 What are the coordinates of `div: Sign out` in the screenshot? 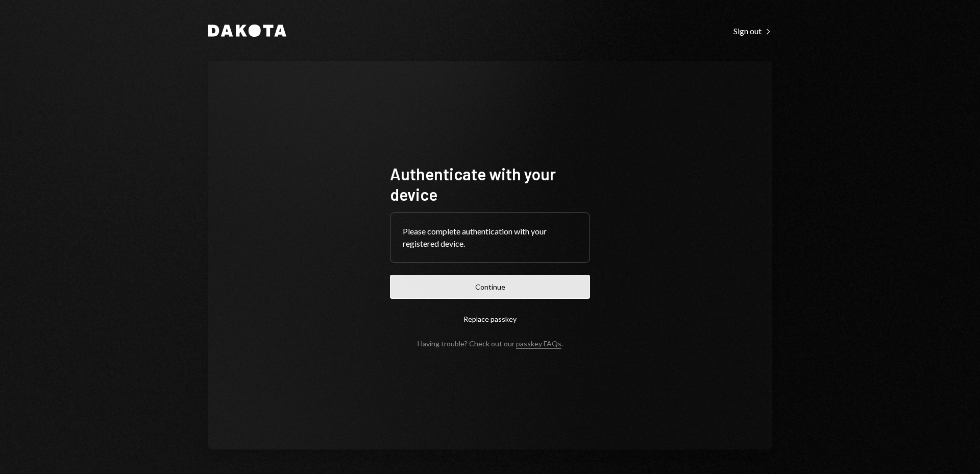 It's located at (752, 31).